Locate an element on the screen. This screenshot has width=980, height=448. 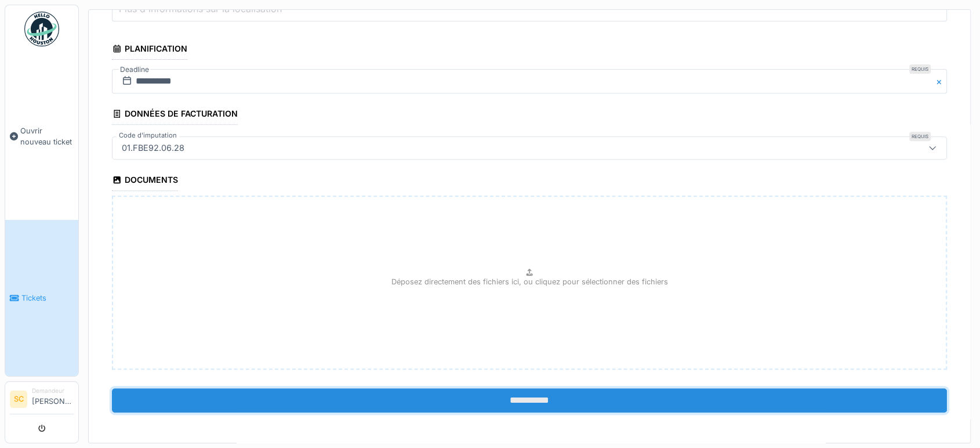
span: Ouvrir nouveau ticket is located at coordinates (47, 137).